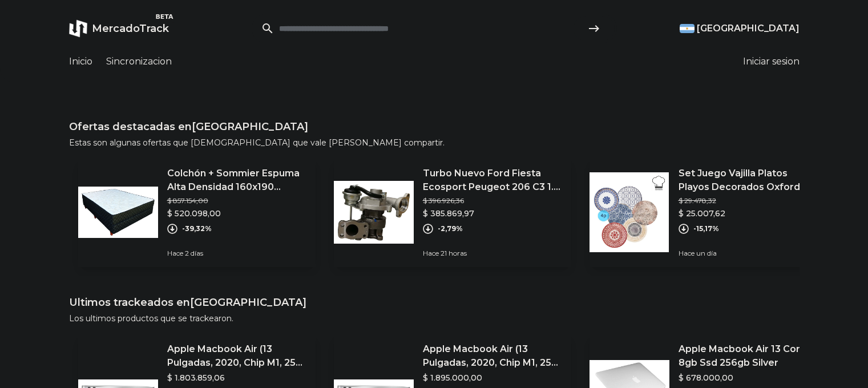 The width and height of the screenshot is (868, 388). What do you see at coordinates (748, 201) in the screenshot?
I see `p: $ 29.478,32` at bounding box center [748, 201].